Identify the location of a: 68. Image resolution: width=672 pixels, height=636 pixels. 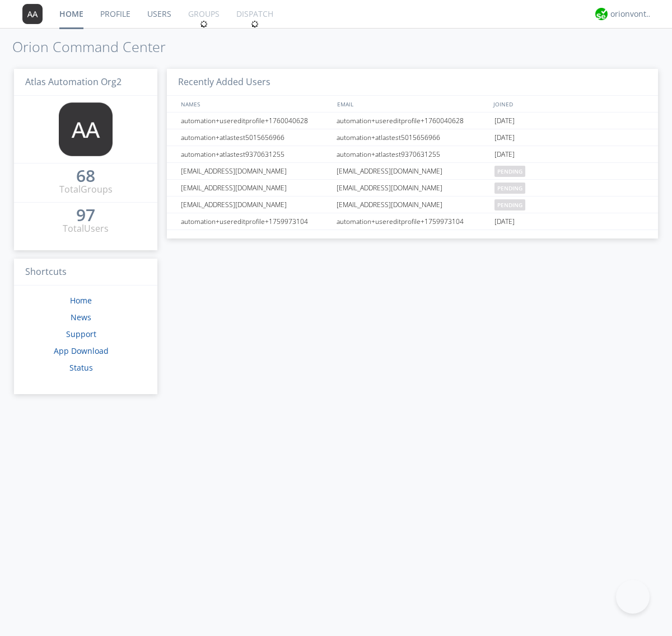
(86, 177).